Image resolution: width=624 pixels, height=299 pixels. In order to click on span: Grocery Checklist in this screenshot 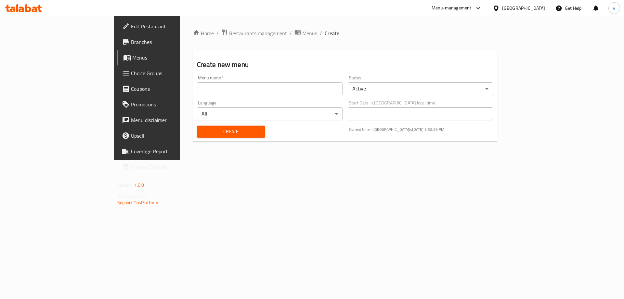, I will do `click(172, 167)`.